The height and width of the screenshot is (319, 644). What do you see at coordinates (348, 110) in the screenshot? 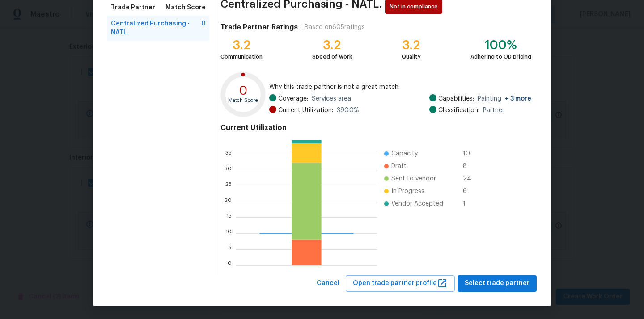
I see `span: 390.0 %` at bounding box center [348, 110].